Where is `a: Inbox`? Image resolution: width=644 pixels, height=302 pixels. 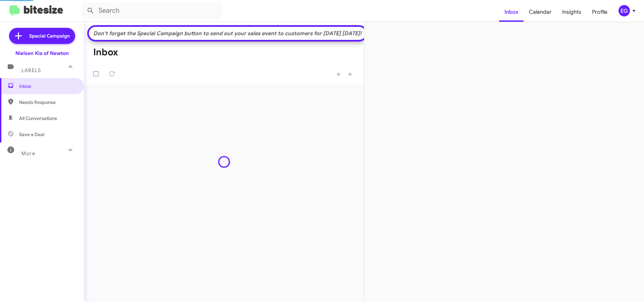 a: Inbox is located at coordinates (511, 12).